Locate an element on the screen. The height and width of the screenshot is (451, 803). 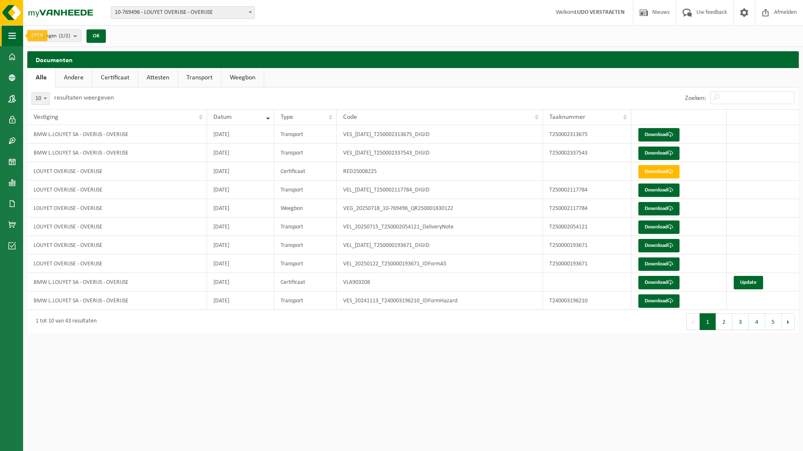
button: 5 is located at coordinates (773, 322).